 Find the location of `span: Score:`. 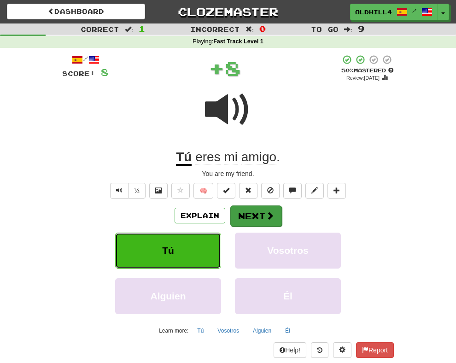

span: Score: is located at coordinates (79, 73).